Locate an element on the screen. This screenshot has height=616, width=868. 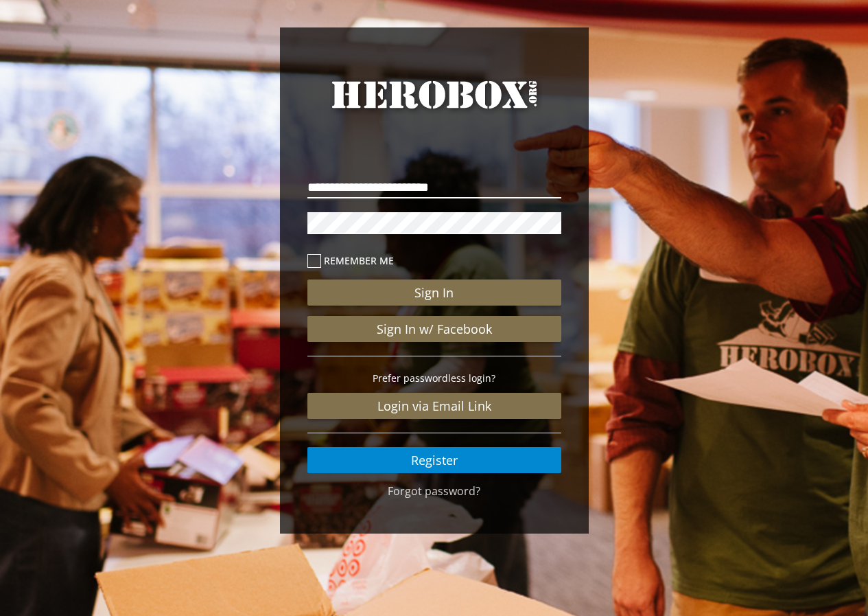
button: Sign In is located at coordinates (435, 293).